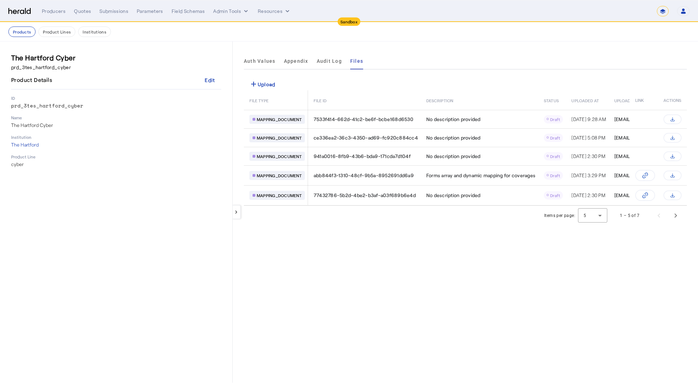 Image resolution: width=698 pixels, height=383 pixels. I want to click on button: Edit, so click(210, 80).